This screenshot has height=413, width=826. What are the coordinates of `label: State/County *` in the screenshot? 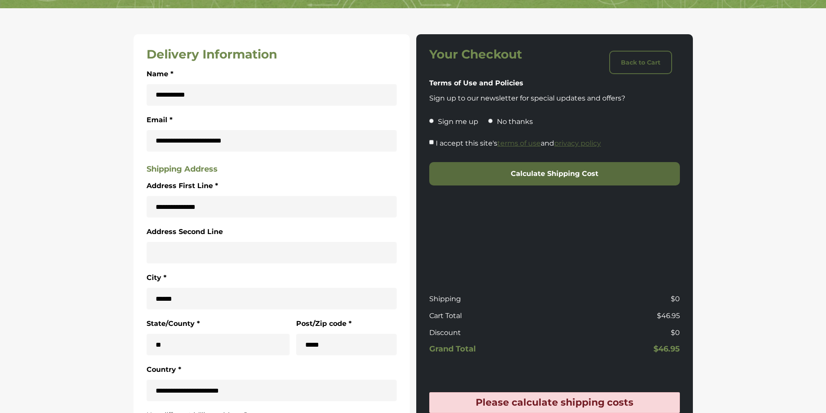 It's located at (173, 324).